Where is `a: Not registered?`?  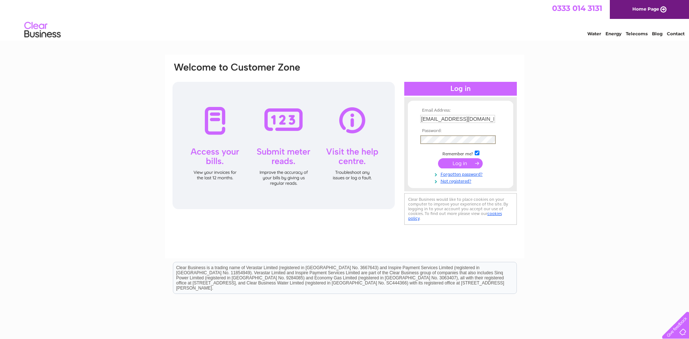 a: Not registered? is located at coordinates (461, 180).